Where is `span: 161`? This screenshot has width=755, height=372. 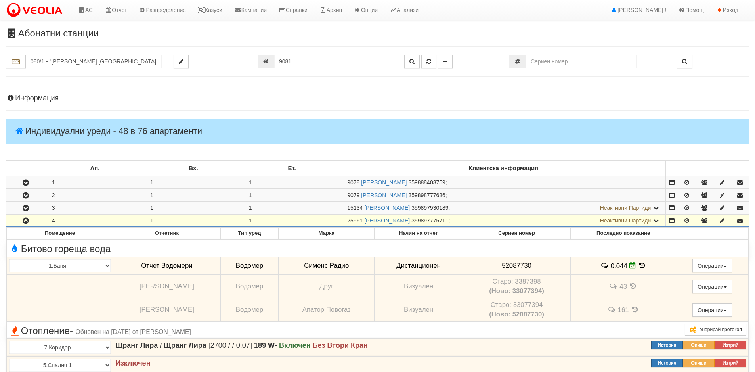
span: 161 is located at coordinates (623, 310).